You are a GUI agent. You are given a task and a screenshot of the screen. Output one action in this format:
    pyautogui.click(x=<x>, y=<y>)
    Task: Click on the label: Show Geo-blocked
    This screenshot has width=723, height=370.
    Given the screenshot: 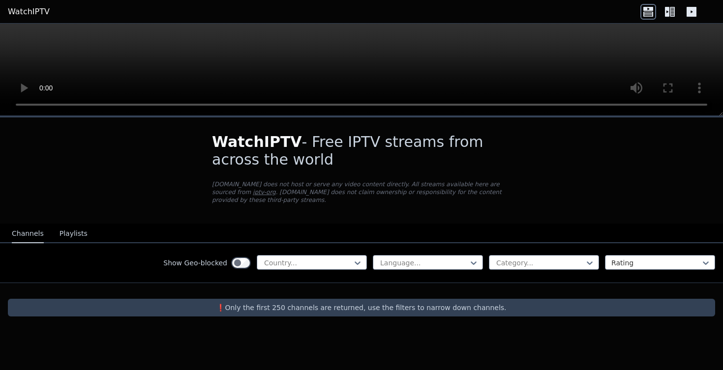 What is the action you would take?
    pyautogui.click(x=195, y=263)
    